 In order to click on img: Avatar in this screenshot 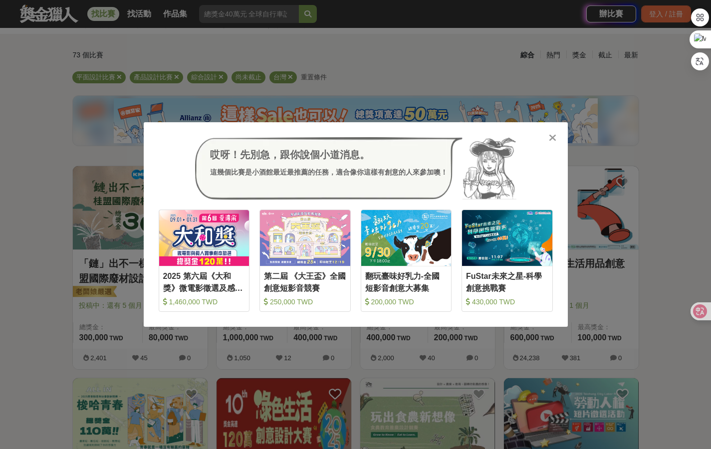, I will do `click(489, 169)`.